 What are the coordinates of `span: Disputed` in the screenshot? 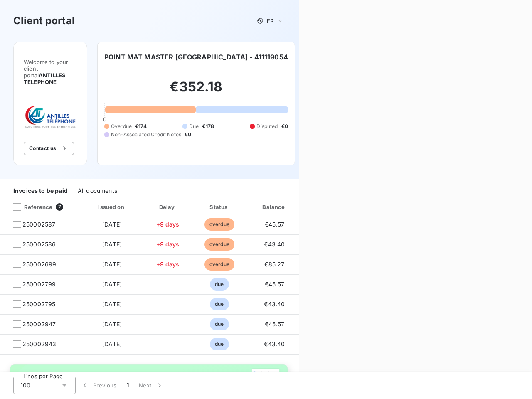 It's located at (267, 126).